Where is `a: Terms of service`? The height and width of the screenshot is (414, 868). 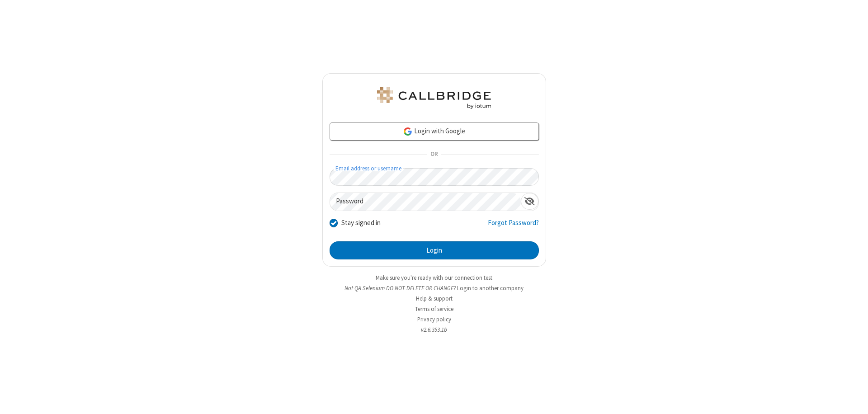 a: Terms of service is located at coordinates (434, 309).